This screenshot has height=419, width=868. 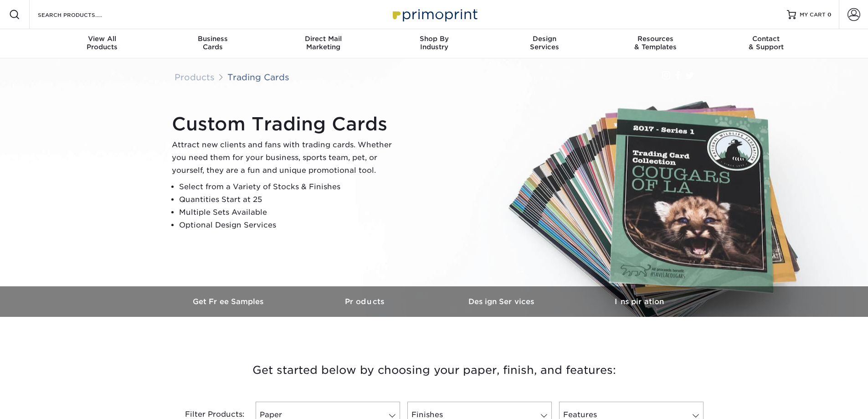 I want to click on div: Marketing, so click(x=323, y=42).